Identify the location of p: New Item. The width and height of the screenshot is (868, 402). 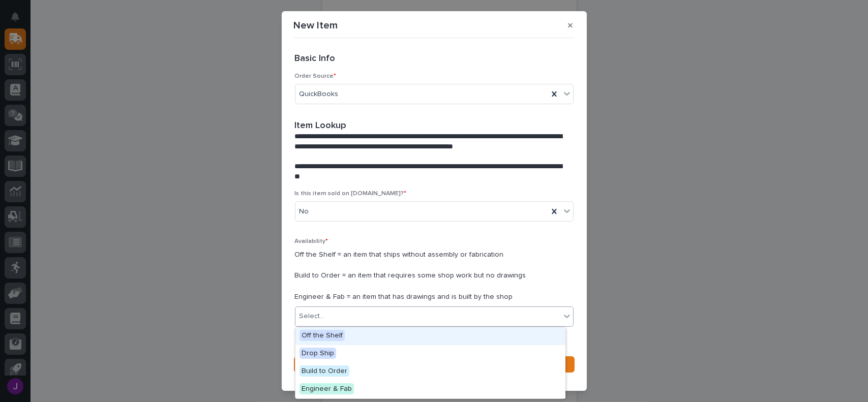
(316, 26).